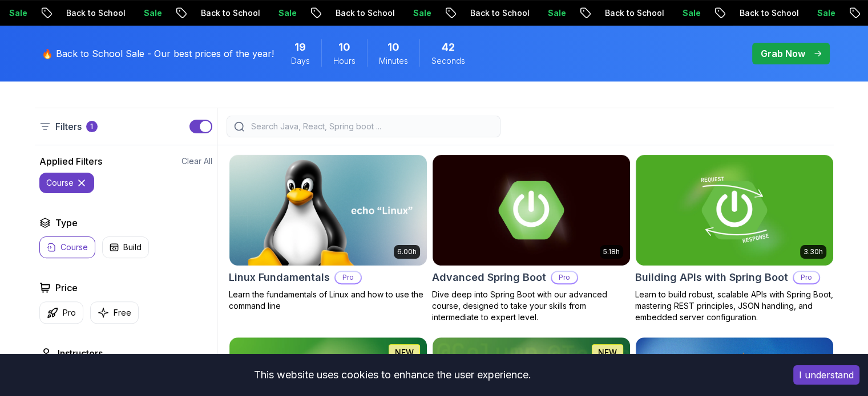 The width and height of the screenshot is (868, 396). I want to click on p: 3.30h, so click(813, 252).